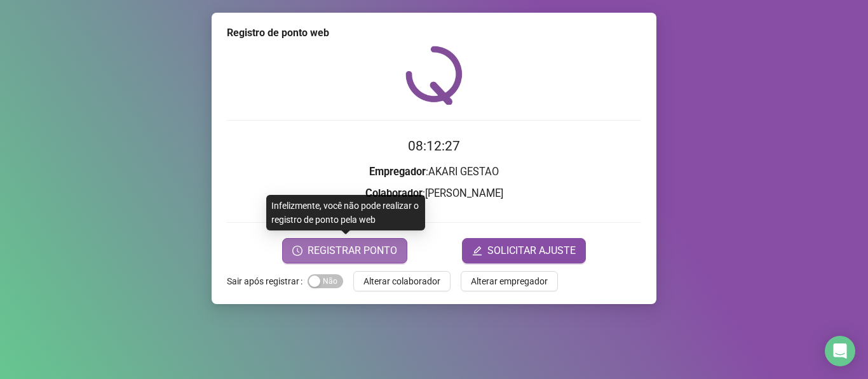 The image size is (868, 379). What do you see at coordinates (509, 282) in the screenshot?
I see `span: Alterar empregador` at bounding box center [509, 282].